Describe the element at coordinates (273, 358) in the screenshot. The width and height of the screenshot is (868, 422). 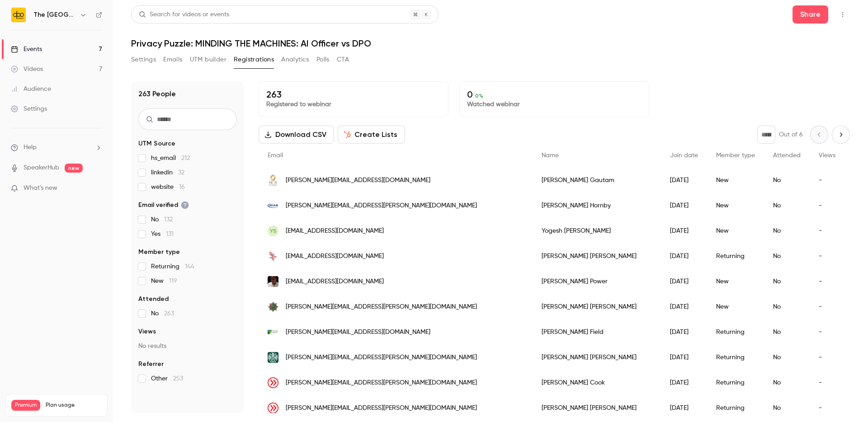
I see `img: oxfordshire.gov.uk` at that location.